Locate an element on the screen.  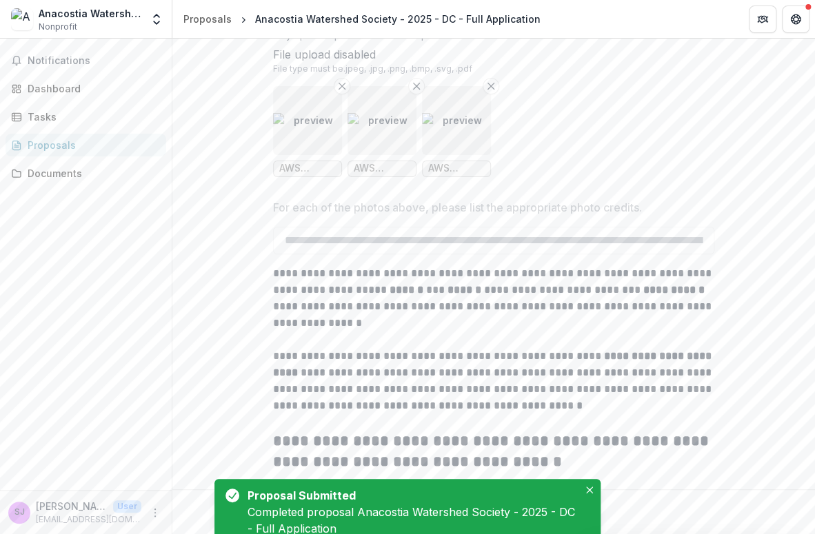
span: Nonprofit is located at coordinates (58, 27).